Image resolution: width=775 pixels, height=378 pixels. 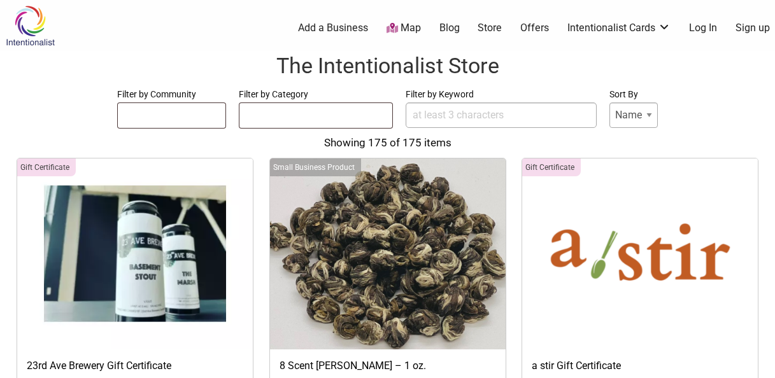 What do you see at coordinates (640, 366) in the screenshot?
I see `h3: a stir Gift Certificate` at bounding box center [640, 366].